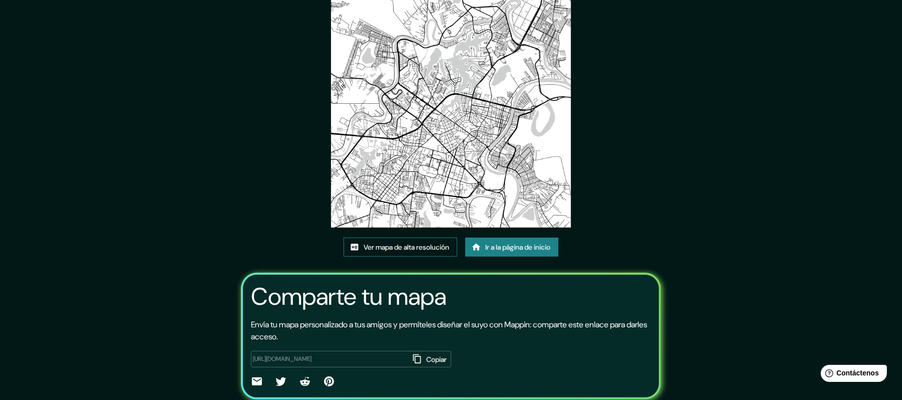  I want to click on font: Comparte tu mapa, so click(349, 296).